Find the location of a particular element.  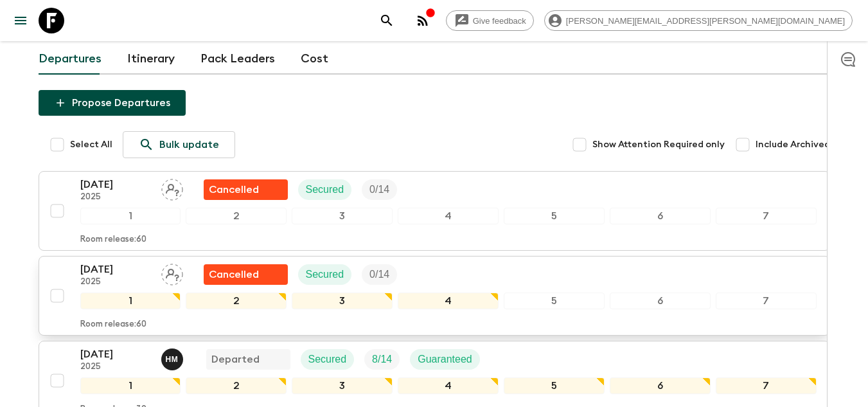

p: Bulk update is located at coordinates (189, 144).